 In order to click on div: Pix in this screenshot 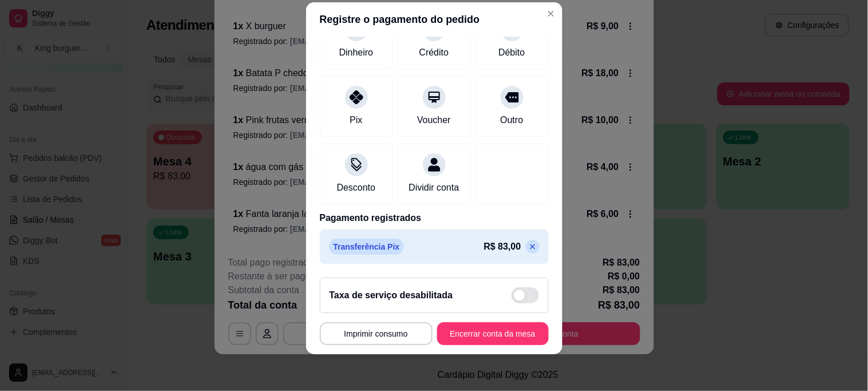, I will do `click(356, 120)`.